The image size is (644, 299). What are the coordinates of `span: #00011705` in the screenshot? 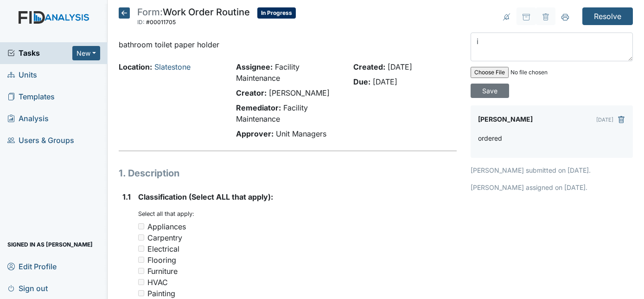 It's located at (161, 22).